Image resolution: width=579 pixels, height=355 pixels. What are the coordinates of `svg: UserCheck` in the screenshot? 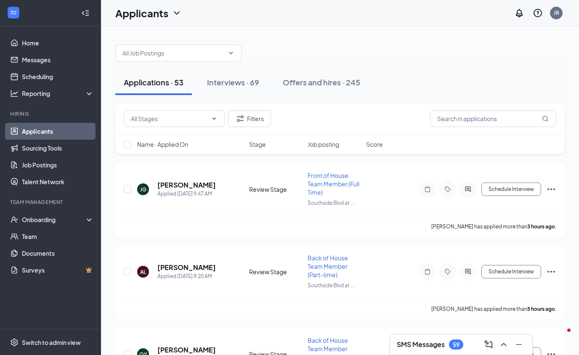 It's located at (14, 220).